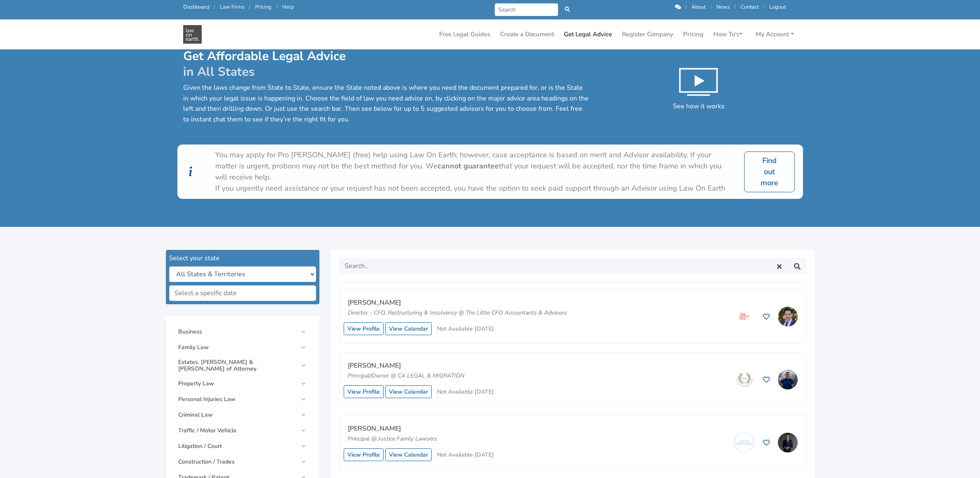 Image resolution: width=980 pixels, height=478 pixels. What do you see at coordinates (238, 399) in the screenshot?
I see `span: Personal Injuries Law` at bounding box center [238, 399].